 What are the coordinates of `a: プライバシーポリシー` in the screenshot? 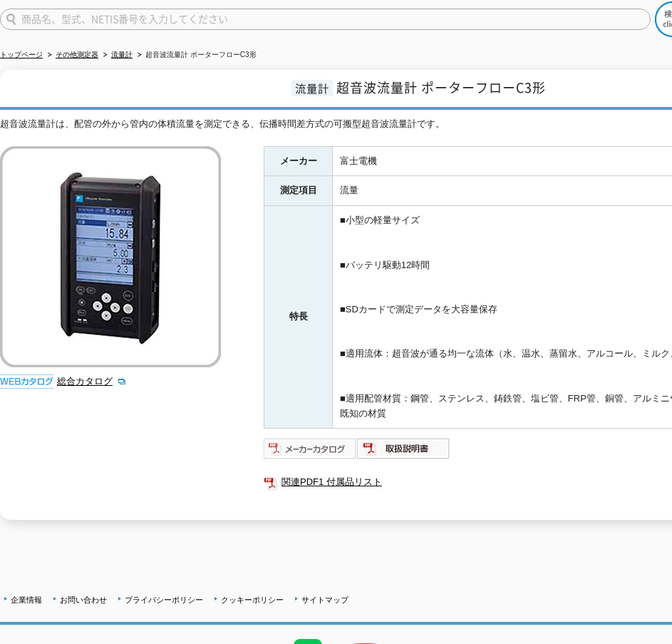 It's located at (164, 600).